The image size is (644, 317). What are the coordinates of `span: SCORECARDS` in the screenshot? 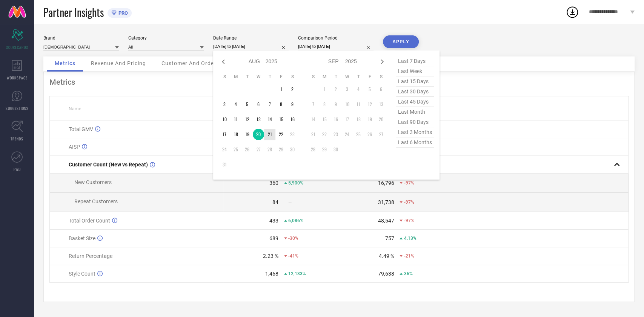 It's located at (17, 47).